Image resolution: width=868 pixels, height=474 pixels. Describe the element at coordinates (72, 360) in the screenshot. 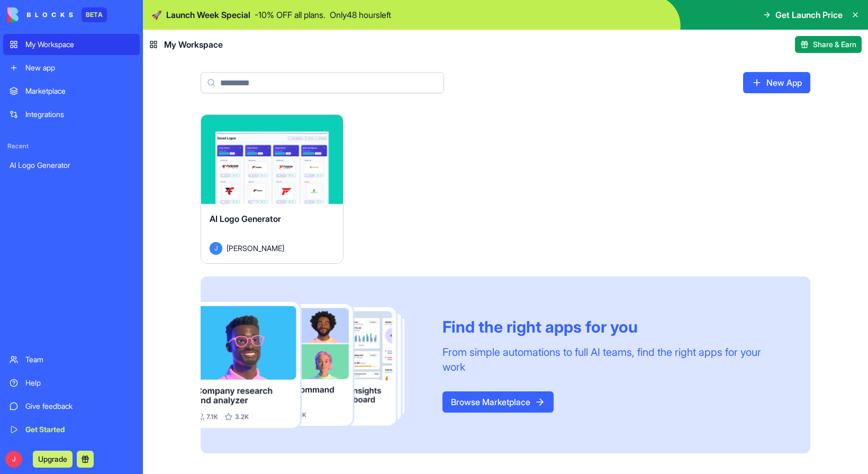

I see `a: Team` at that location.